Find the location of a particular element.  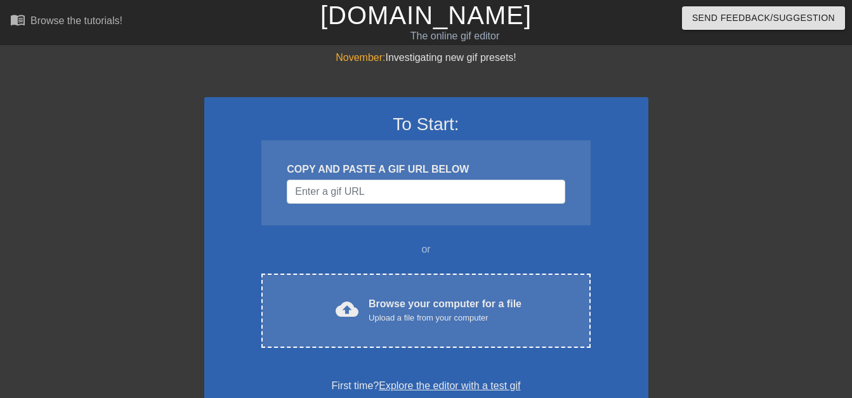

div: First time? is located at coordinates (427, 386).